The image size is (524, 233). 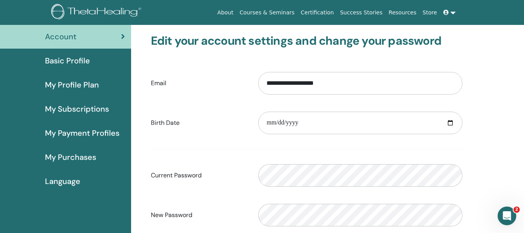 I want to click on span: My Subscriptions, so click(x=77, y=109).